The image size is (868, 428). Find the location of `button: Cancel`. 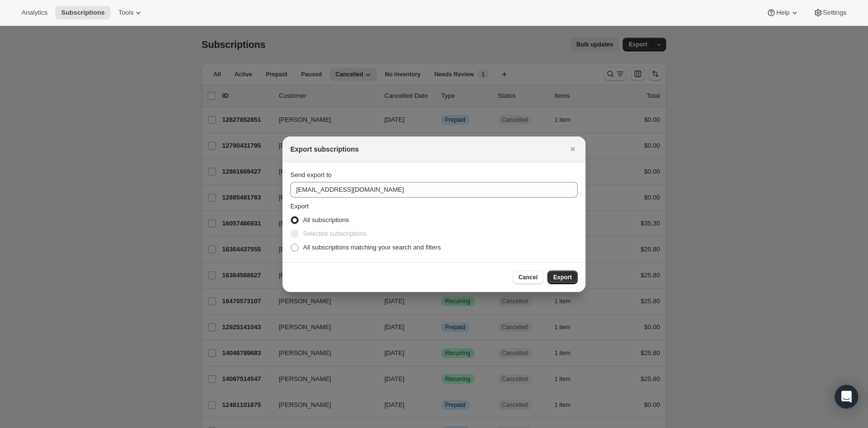

button: Cancel is located at coordinates (528, 277).